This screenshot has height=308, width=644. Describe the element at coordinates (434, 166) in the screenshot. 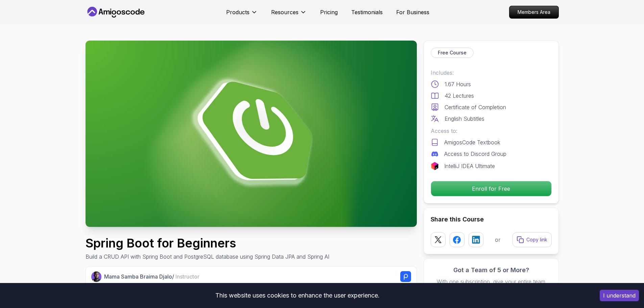

I see `img: jetbrains logo` at that location.